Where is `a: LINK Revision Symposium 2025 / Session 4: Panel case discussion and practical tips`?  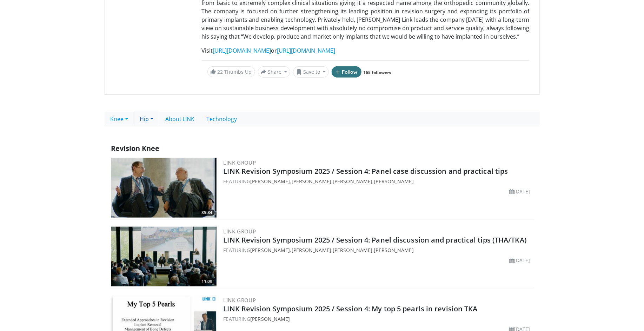 a: LINK Revision Symposium 2025 / Session 4: Panel case discussion and practical tips is located at coordinates (366, 171).